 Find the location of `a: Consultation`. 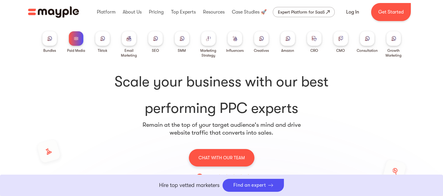

a: Consultation is located at coordinates (367, 42).